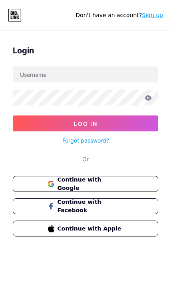  What do you see at coordinates (85, 75) in the screenshot?
I see `input: Username` at bounding box center [85, 75].